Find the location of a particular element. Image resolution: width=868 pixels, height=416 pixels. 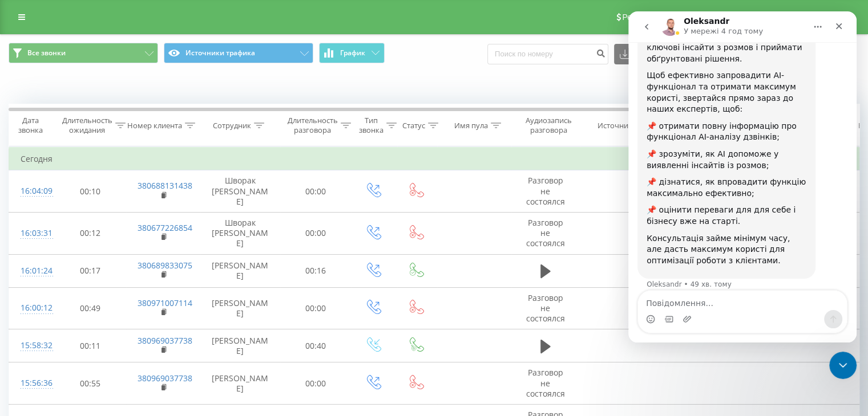

button: Надіслати повідомлення… is located at coordinates (205, 308).